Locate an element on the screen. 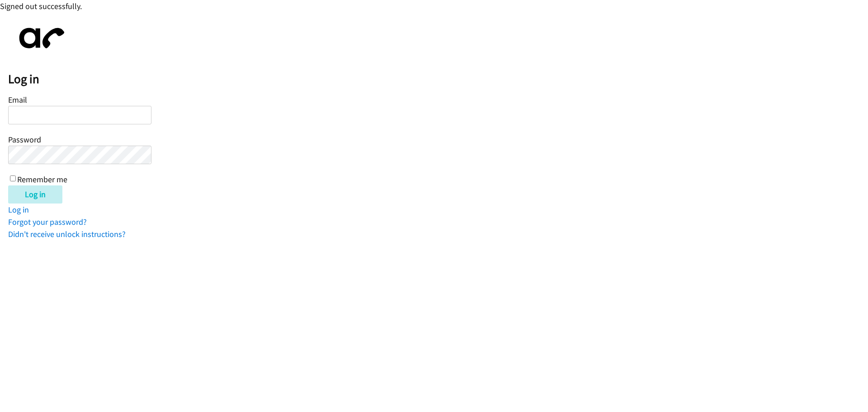  a: Didn't receive unlock instructions? is located at coordinates (67, 234).